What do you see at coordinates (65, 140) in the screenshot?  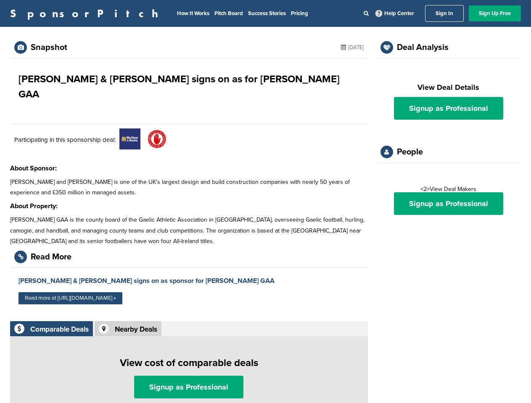 I see `p: Participating in this sponsorship deal:` at bounding box center [65, 140].